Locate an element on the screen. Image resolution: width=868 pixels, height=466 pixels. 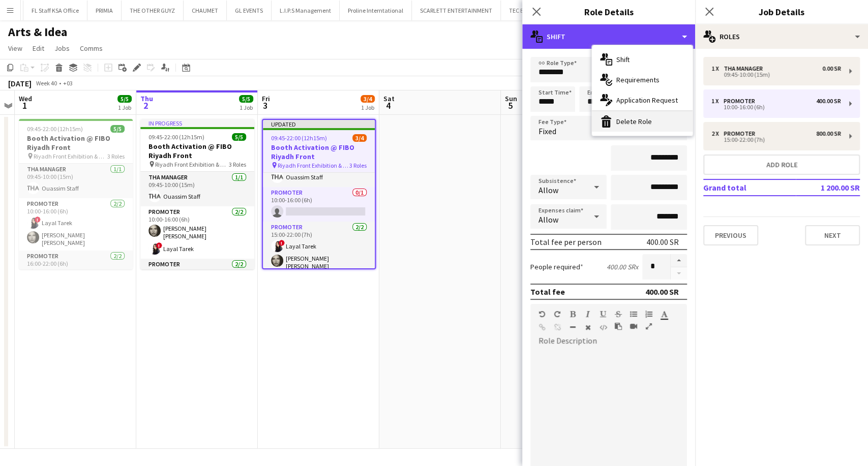
div: 09:45-22:00 (12h15m)5/5Booth Activation @ FIBO Riyadh Front Riyadh Front Exhibition & Conference ... is located at coordinates (76, 194).